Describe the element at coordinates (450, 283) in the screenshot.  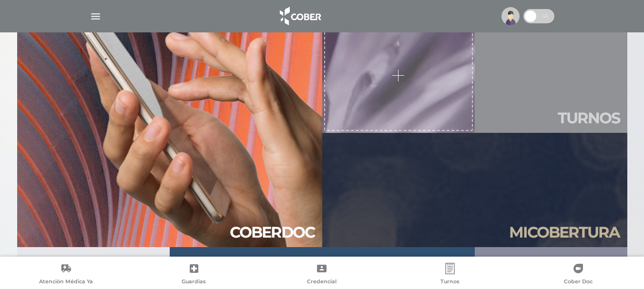
I see `span: Turnos` at that location.